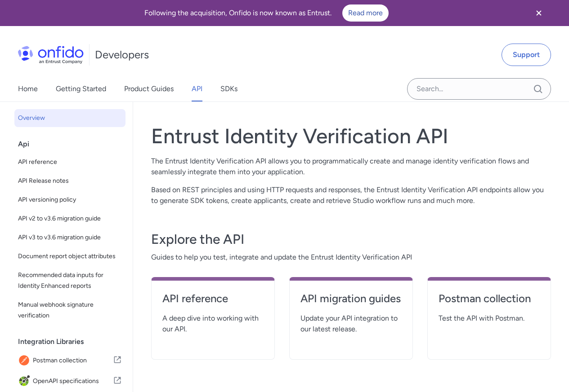  Describe the element at coordinates (479, 89) in the screenshot. I see `input: Onfido search input field` at that location.